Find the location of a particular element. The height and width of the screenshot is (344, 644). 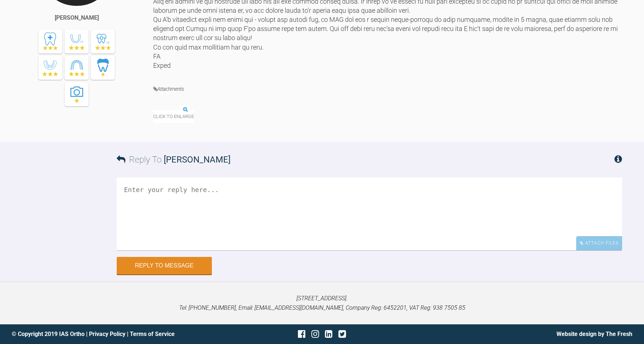

div: Attach Files is located at coordinates (599, 243).